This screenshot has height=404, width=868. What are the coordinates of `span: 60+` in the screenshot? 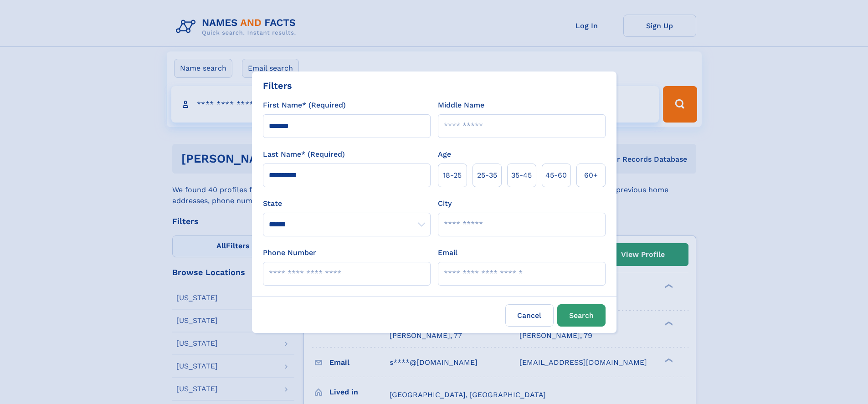 It's located at (591, 175).